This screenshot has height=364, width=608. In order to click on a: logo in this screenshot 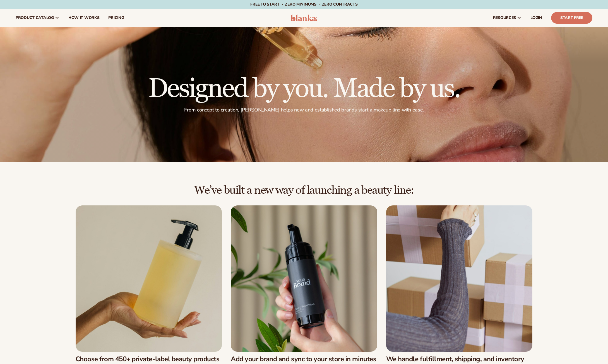, I will do `click(304, 18)`.